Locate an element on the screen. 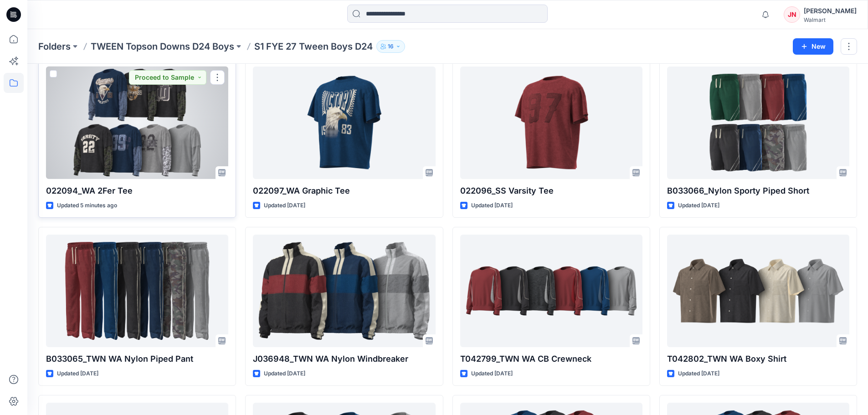 This screenshot has width=868, height=415. a: 022096_SS Varsity Tee is located at coordinates (551, 123).